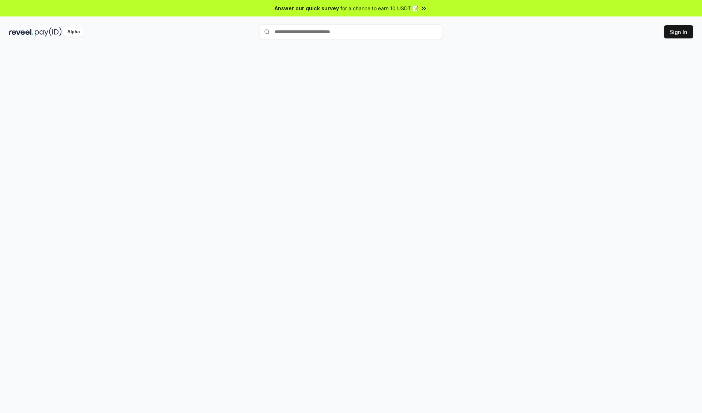  Describe the element at coordinates (307, 8) in the screenshot. I see `span: Answer our quick survey` at that location.